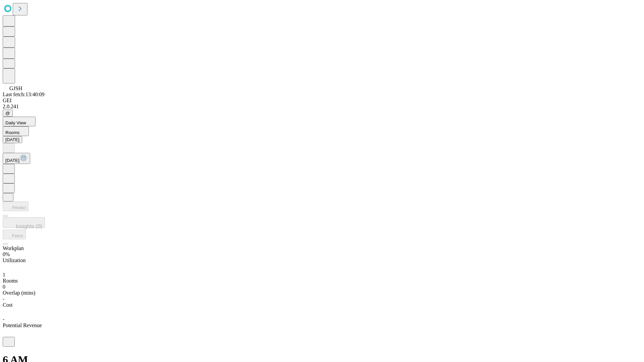 The height and width of the screenshot is (362, 644). I want to click on div: 2.0.241, so click(322, 107).